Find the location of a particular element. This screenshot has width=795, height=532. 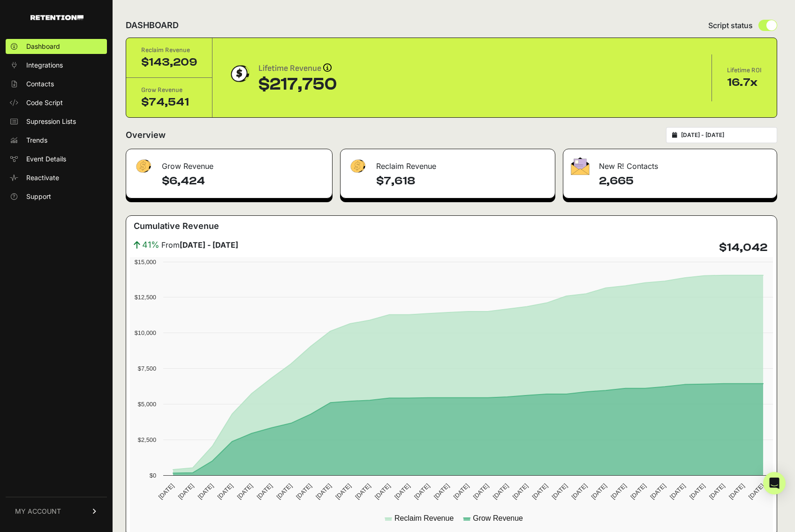

span: Event Details is located at coordinates (46, 159).